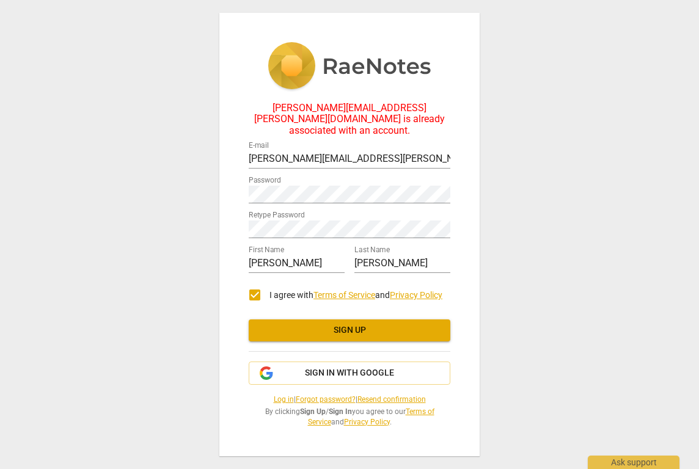  I want to click on label: Password, so click(265, 181).